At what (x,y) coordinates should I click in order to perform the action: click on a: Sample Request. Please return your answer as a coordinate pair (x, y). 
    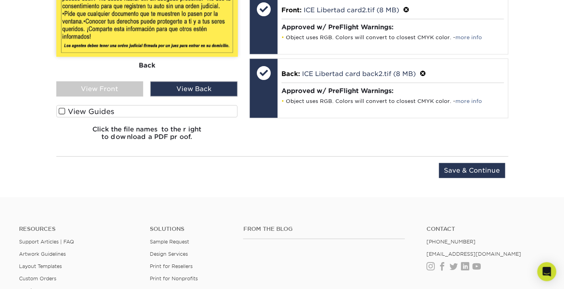
    Looking at the image, I should click on (169, 242).